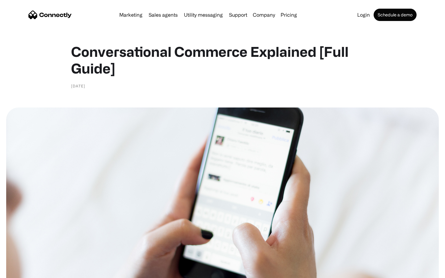 This screenshot has height=278, width=445. I want to click on aside: Language selected: English, so click(22, 271).